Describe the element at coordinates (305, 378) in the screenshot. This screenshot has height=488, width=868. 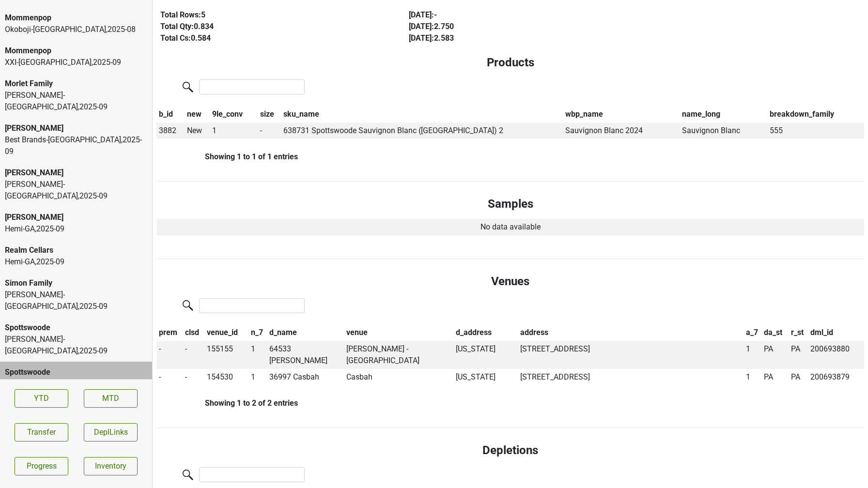
I see `td: 36997 Casbah` at that location.